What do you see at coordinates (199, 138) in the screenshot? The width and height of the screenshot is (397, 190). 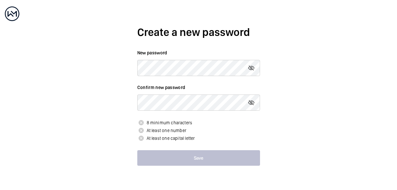 I see `p: At least one capital letter` at bounding box center [199, 138].